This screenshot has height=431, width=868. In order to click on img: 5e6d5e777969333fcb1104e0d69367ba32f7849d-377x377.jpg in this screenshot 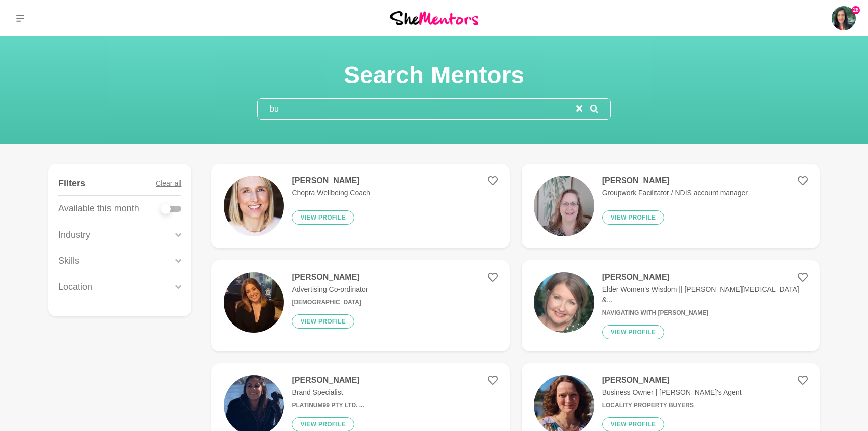, I will do `click(253, 303)`.